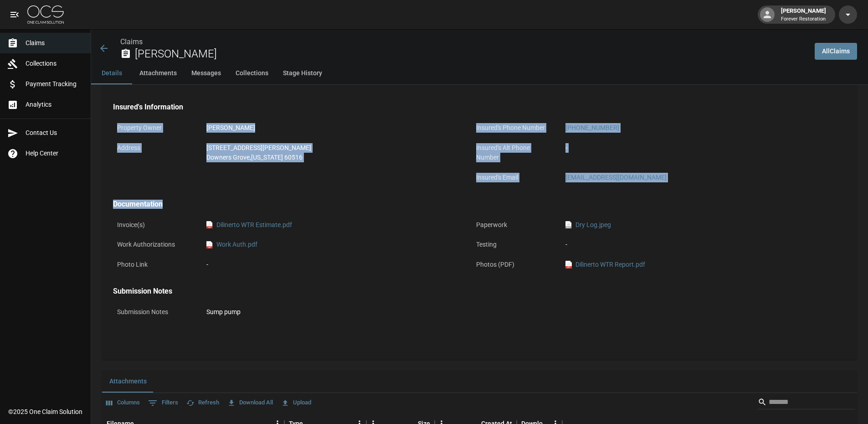 This screenshot has height=424, width=868. Describe the element at coordinates (464, 42) in the screenshot. I see `nav: breadcrumb` at that location.